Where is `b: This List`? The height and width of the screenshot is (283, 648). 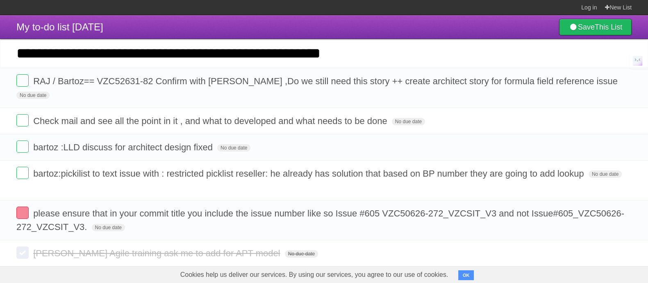 b: This List is located at coordinates (608, 27).